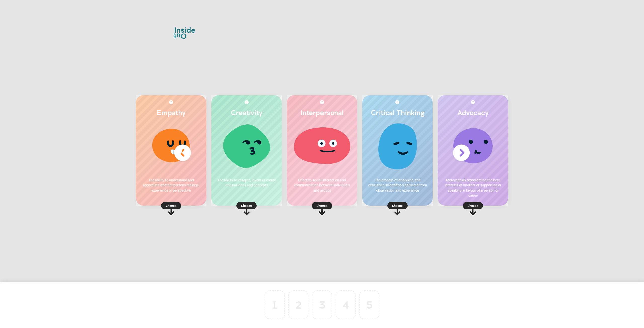 This screenshot has width=644, height=328. Describe the element at coordinates (473, 112) in the screenshot. I see `h2: Advocacy` at that location.